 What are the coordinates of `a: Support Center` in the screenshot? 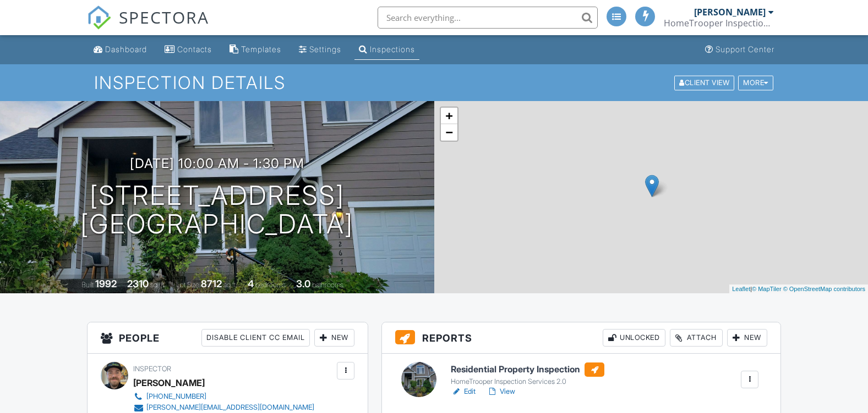 It's located at (740, 50).